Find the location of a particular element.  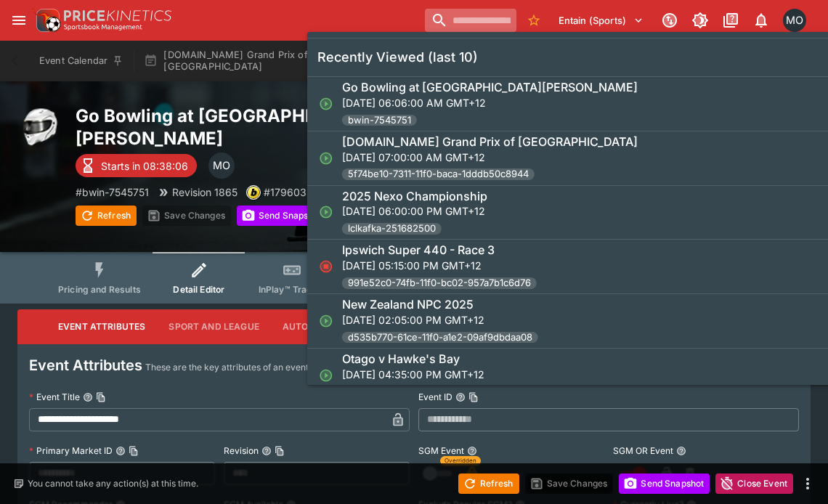

img: bwin.png is located at coordinates (253, 192).